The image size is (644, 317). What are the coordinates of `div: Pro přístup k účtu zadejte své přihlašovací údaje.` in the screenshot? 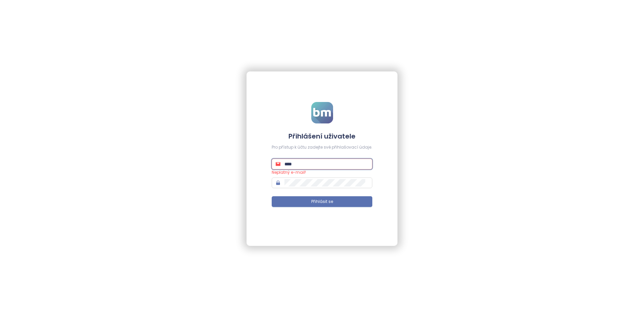 It's located at (322, 147).